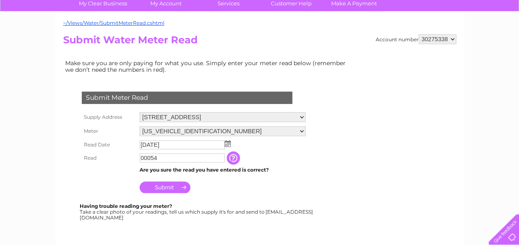 This screenshot has width=519, height=245. What do you see at coordinates (165, 187) in the screenshot?
I see `input: Submit` at bounding box center [165, 187].